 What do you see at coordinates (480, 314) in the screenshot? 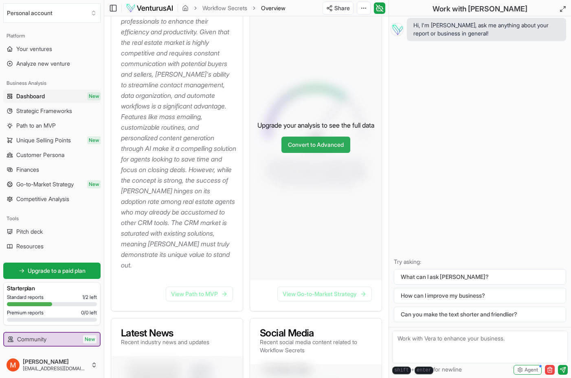
I see `button: Can you make the text shorter and friendlier?` at bounding box center [480, 314].